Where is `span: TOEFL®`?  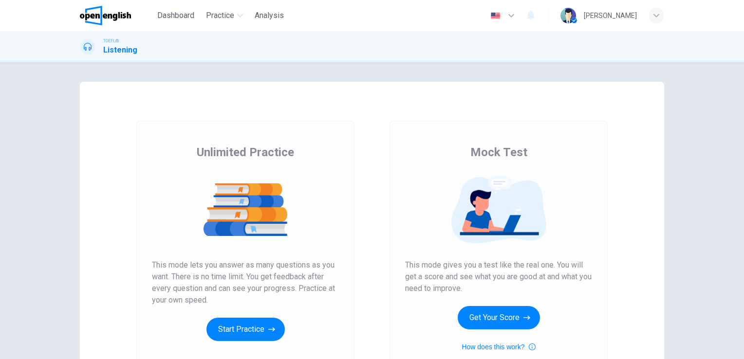 span: TOEFL® is located at coordinates (111, 41).